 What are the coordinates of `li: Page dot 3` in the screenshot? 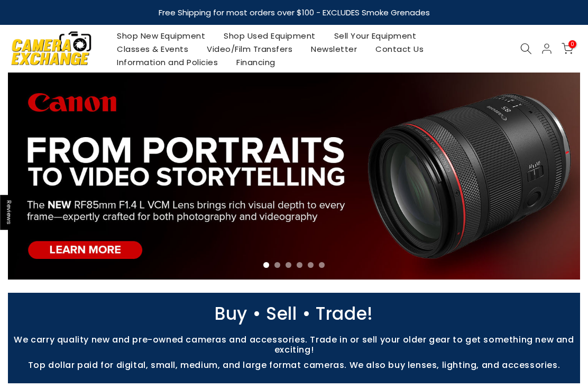 It's located at (289, 264).